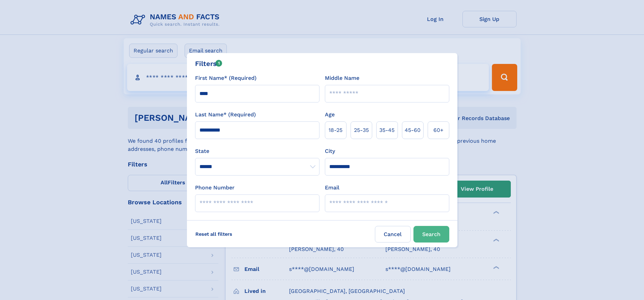  I want to click on span: 45‑60, so click(412, 130).